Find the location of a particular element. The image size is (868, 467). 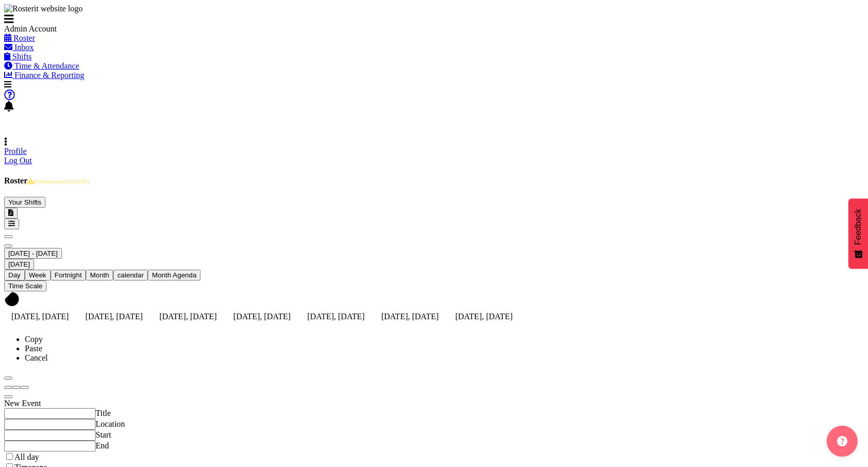

a: Log Out is located at coordinates (18, 160).